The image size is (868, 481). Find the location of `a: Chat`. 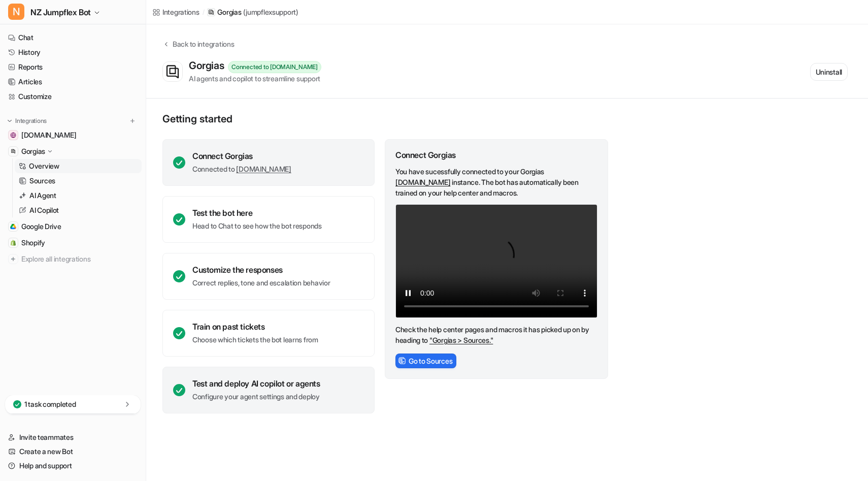

a: Chat is located at coordinates (72, 37).